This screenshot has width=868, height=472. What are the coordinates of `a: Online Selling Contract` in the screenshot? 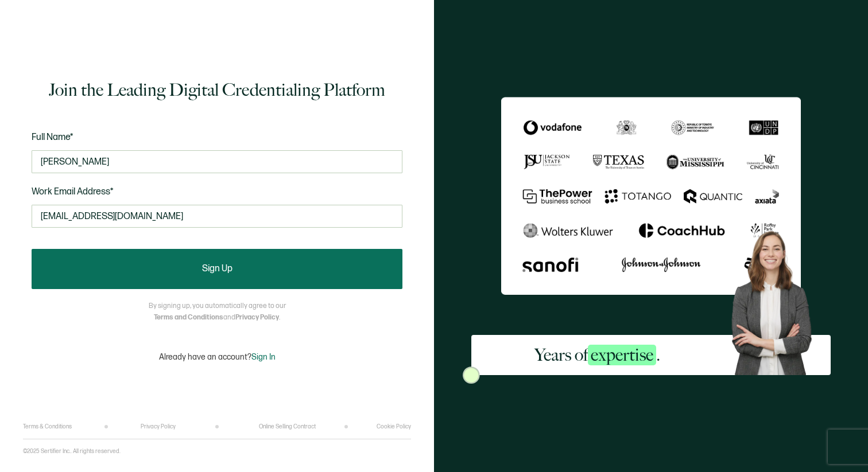 It's located at (287, 427).